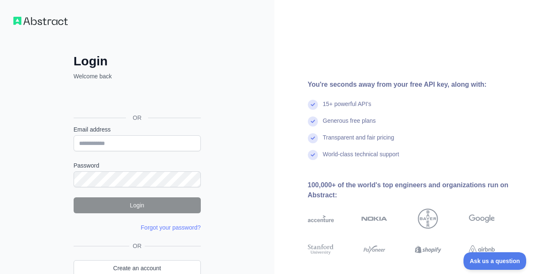  I want to click on a: Forgot your password?, so click(171, 227).